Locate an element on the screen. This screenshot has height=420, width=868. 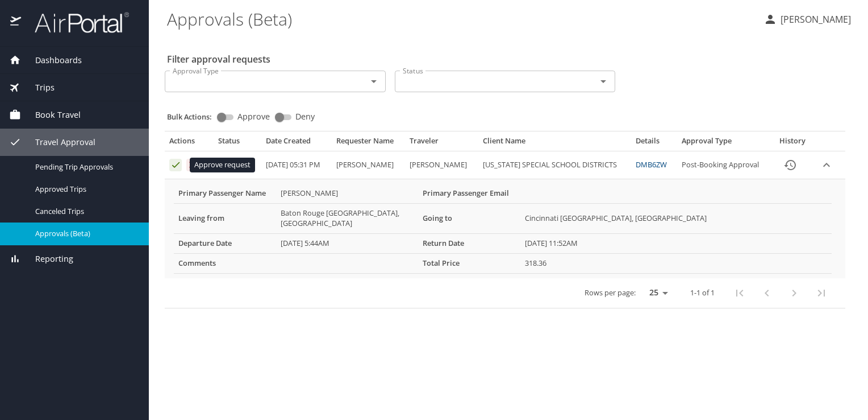
span: Dashboards is located at coordinates (51, 60).